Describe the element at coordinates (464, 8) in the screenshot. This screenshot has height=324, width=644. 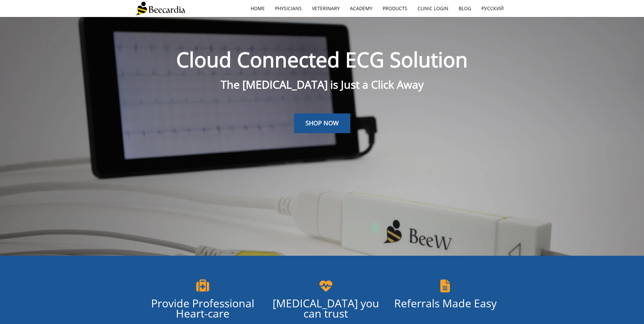
I see `a: Blog` at that location.